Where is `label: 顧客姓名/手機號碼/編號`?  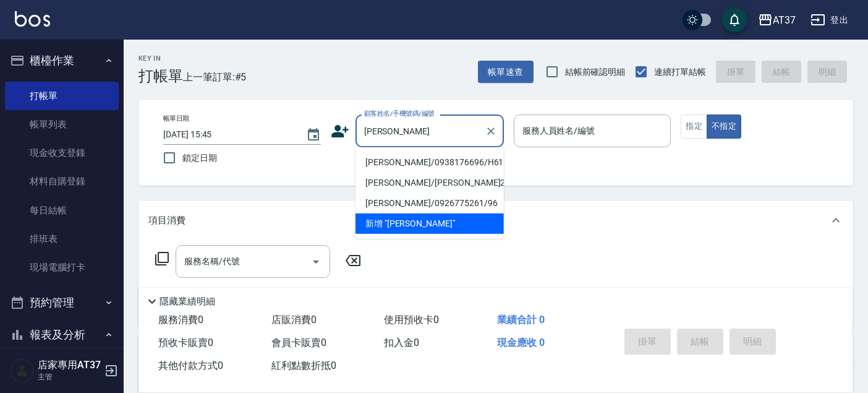 label: 顧客姓名/手機號碼/編號 is located at coordinates (400, 113).